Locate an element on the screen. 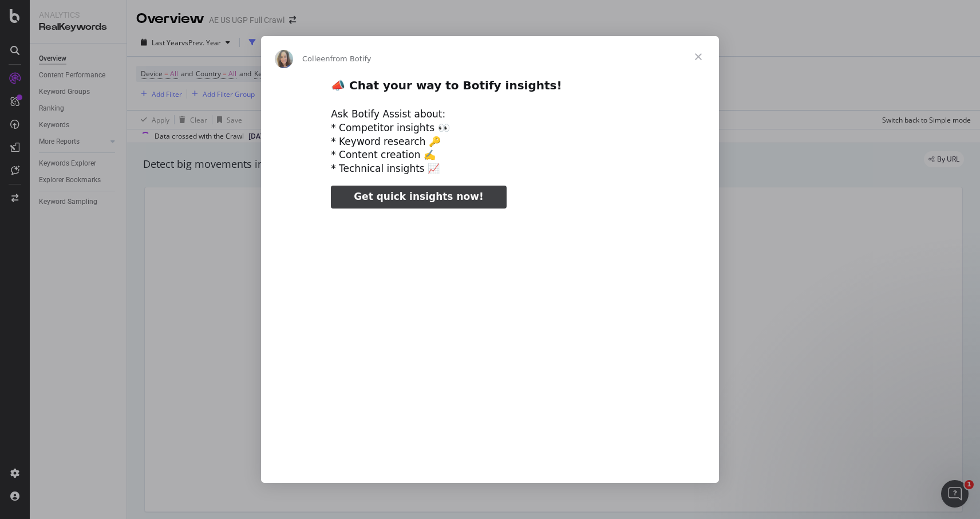 This screenshot has width=980, height=519. h2: 📣 Chat your way to Botify insights! is located at coordinates (490, 88).